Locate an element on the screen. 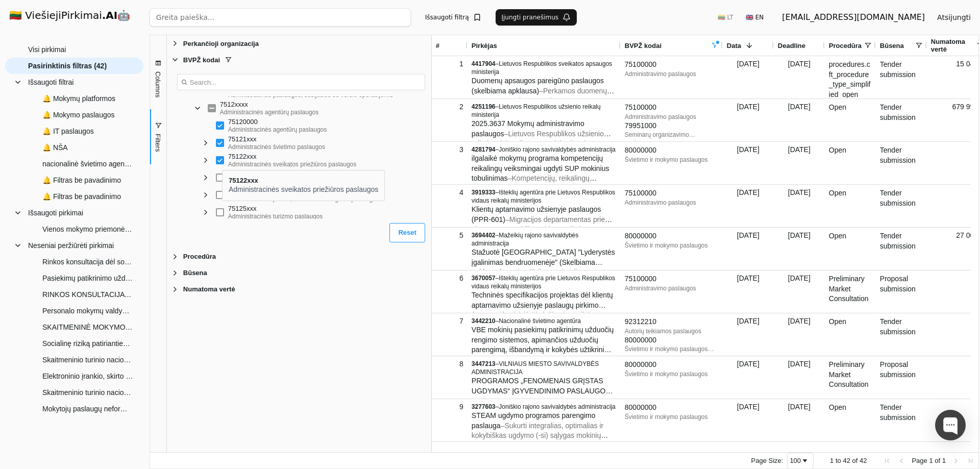 The width and height of the screenshot is (980, 469). div: 80000000 is located at coordinates (672, 340).